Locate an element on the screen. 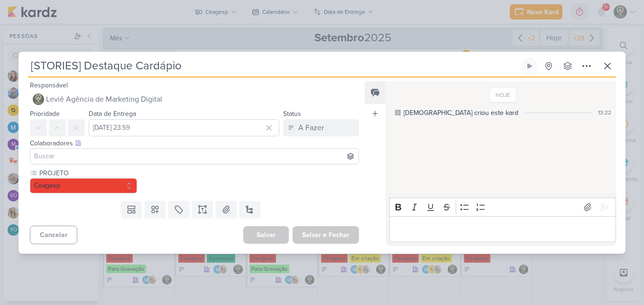  div: Editor editing area: main is located at coordinates (502, 229).